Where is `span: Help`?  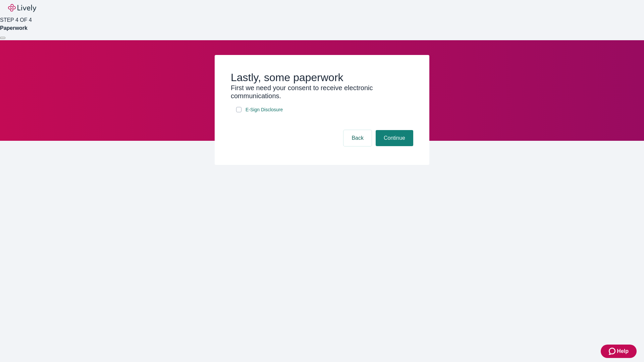
span: Help is located at coordinates (622, 352).